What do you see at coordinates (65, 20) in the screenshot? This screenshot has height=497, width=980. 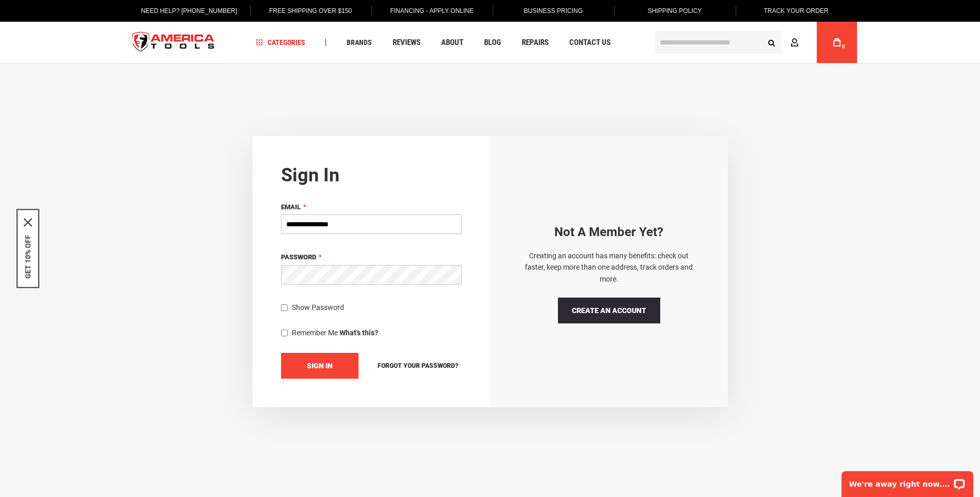 I see `p: We're away right now. Please check back later!` at bounding box center [65, 20].